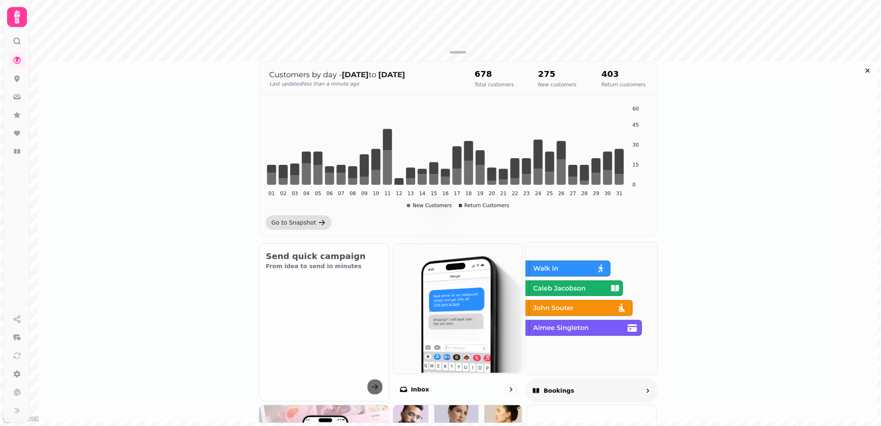  What do you see at coordinates (318, 193) in the screenshot?
I see `tspan: 05` at bounding box center [318, 193].